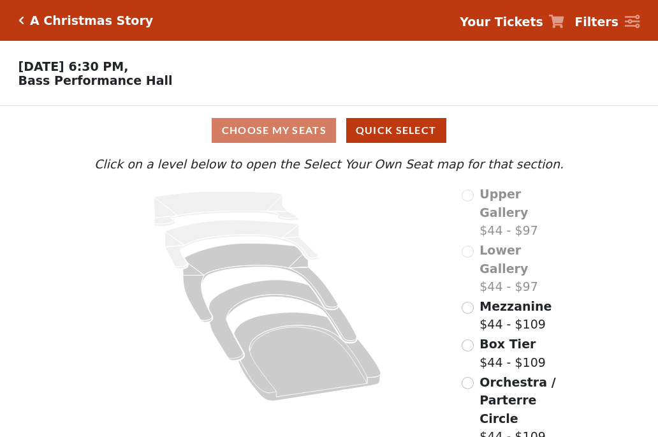  I want to click on span: Orchestra / Parterre Circle, so click(517, 400).